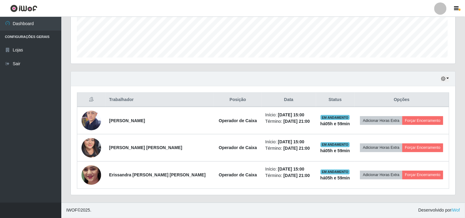  I want to click on img: CoreUI Logo, so click(24, 8).